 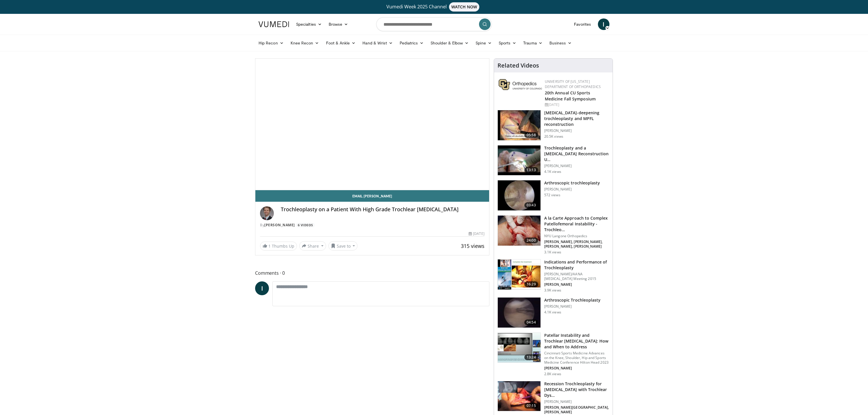 I want to click on span: 05:58, so click(x=532, y=135).